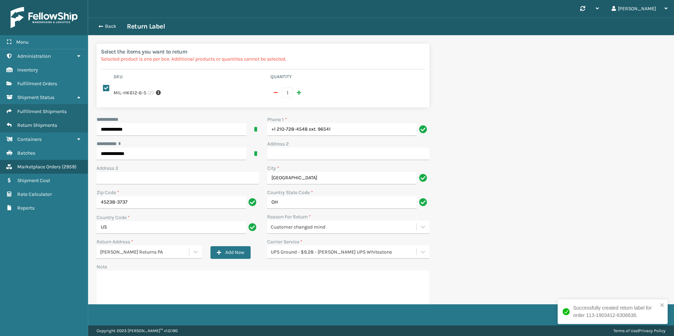  What do you see at coordinates (278, 144) in the screenshot?
I see `label: Address 2` at bounding box center [278, 144].